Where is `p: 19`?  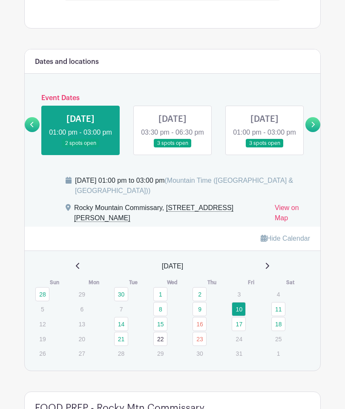
p: 19 is located at coordinates (42, 338).